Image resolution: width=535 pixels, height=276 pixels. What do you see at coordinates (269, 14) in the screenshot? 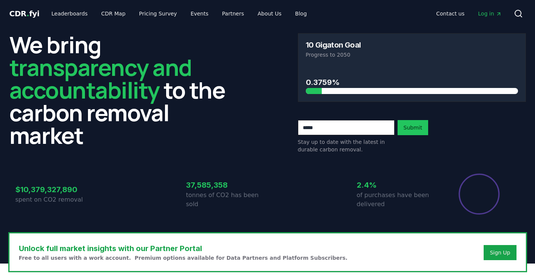
I see `a: About Us` at bounding box center [269, 14].